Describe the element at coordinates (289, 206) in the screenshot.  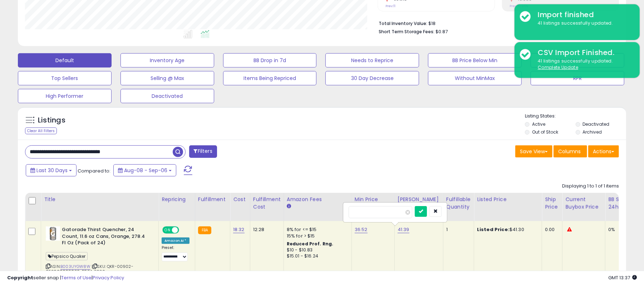
I see `small: Amazon Fees.` at that location.